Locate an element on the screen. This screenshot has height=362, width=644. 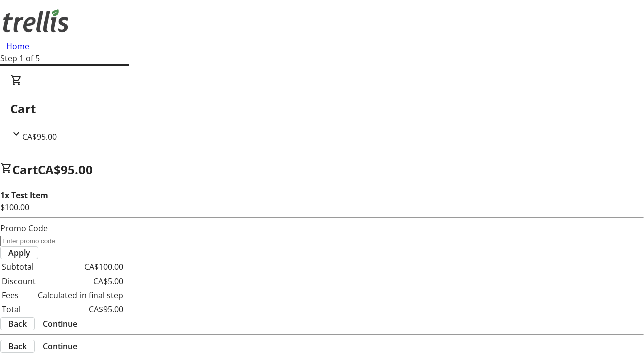
div: CartCA$95.00 is located at coordinates (322, 108).